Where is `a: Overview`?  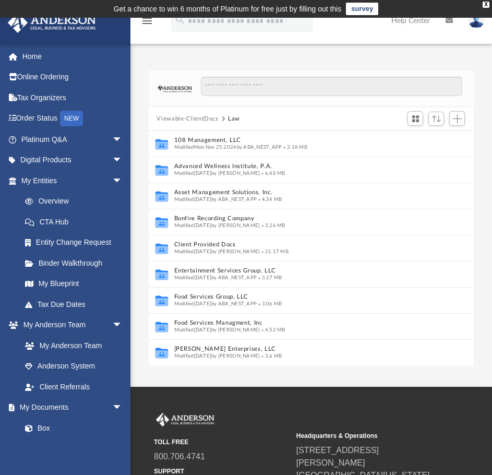 a: Overview is located at coordinates (76, 201).